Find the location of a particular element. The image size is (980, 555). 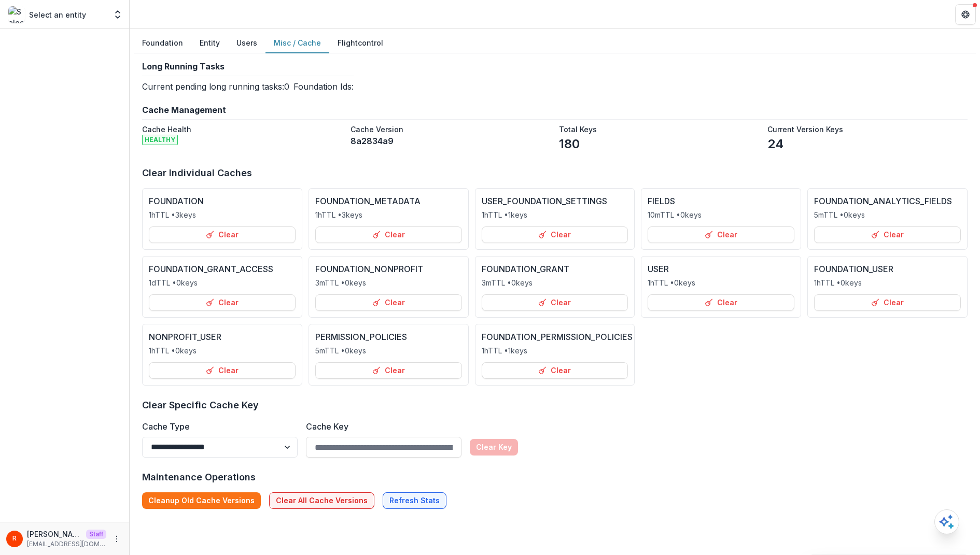

p: Clear Specific Cache Key is located at coordinates (555, 404).